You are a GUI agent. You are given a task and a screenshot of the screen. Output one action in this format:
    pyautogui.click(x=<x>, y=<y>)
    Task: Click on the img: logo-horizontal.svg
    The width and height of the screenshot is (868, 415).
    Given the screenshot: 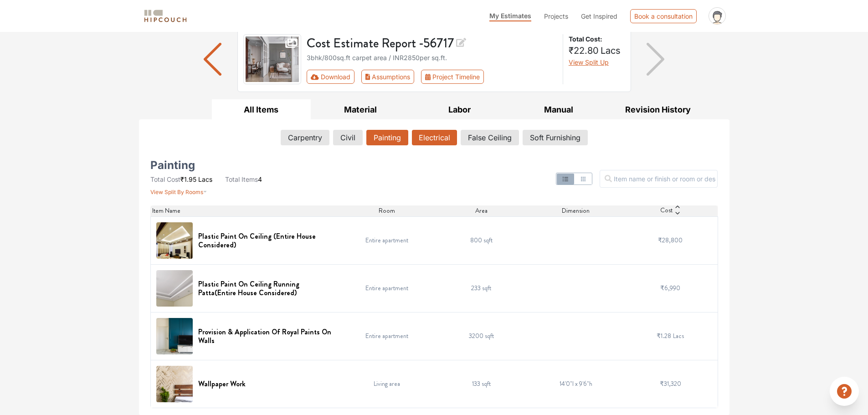 What is the action you would take?
    pyautogui.click(x=165, y=16)
    